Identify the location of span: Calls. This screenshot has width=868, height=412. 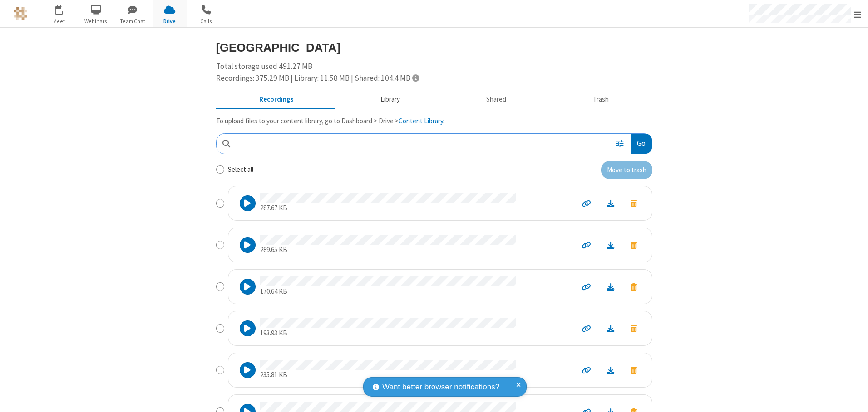
(206, 21).